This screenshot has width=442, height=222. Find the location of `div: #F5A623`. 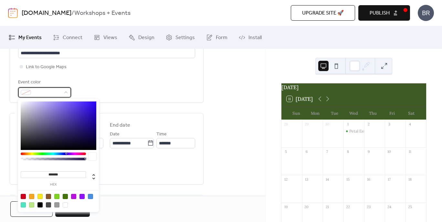

div: #F5A623 is located at coordinates (32, 196).